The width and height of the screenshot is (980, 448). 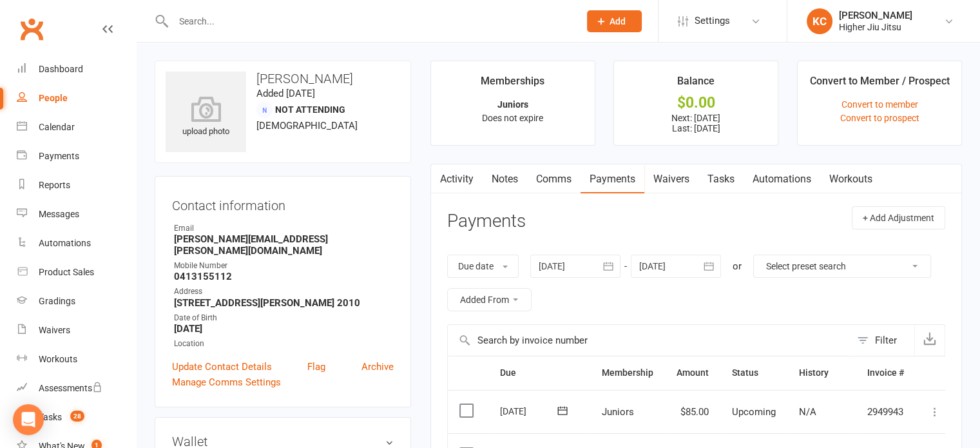 What do you see at coordinates (754, 412) in the screenshot?
I see `span: Upcoming` at bounding box center [754, 412].